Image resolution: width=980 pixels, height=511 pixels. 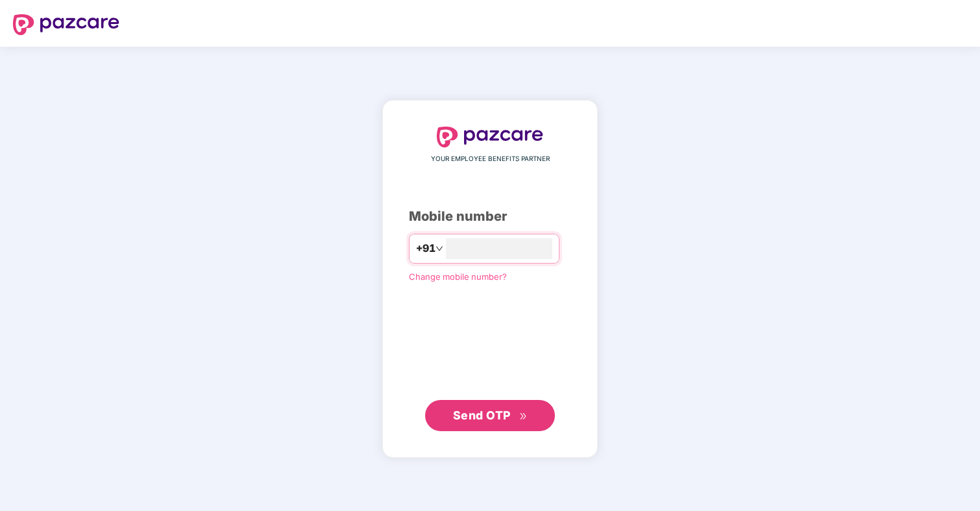 What do you see at coordinates (426, 248) in the screenshot?
I see `span: +91` at bounding box center [426, 248].